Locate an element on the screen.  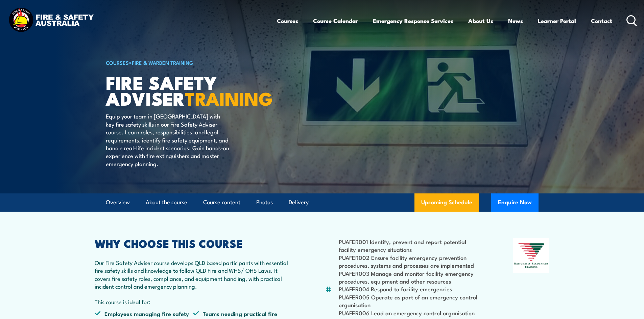
a: Emergency Response Services is located at coordinates (413, 20).